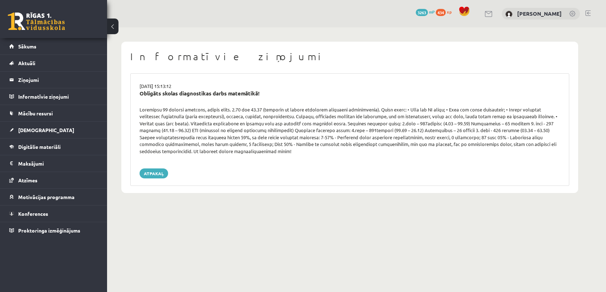 The height and width of the screenshot is (292, 606). I want to click on span: Atzīmes, so click(28, 180).